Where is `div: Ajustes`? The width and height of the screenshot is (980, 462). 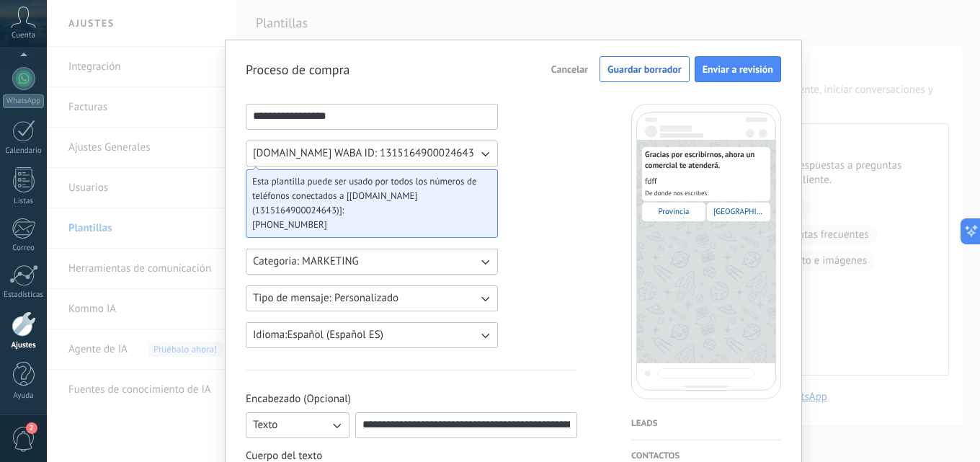
div: Ajustes is located at coordinates (24, 345).